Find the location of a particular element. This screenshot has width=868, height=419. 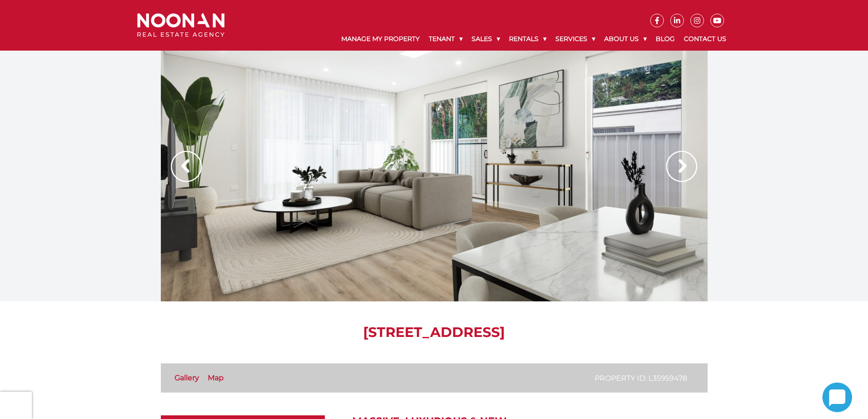

a: Map is located at coordinates (216, 377).